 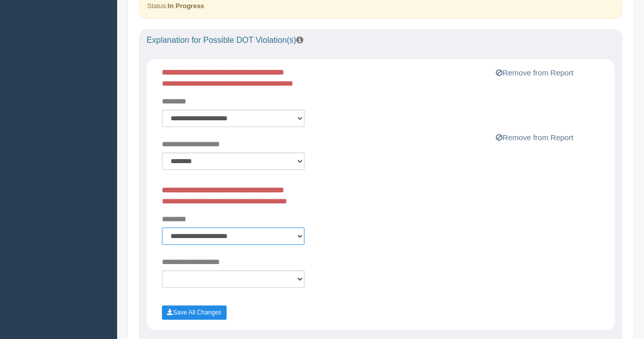 What do you see at coordinates (186, 6) in the screenshot?
I see `strong: In Progress` at bounding box center [186, 6].